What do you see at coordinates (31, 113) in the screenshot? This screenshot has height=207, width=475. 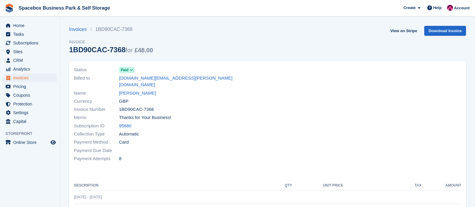 I see `span: Settings` at bounding box center [31, 113].